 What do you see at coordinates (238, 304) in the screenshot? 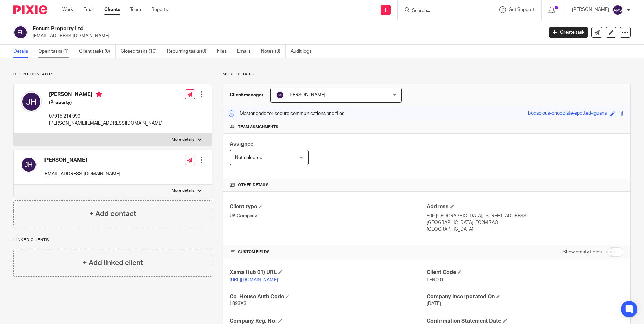
I see `span: L893X3` at bounding box center [238, 304].